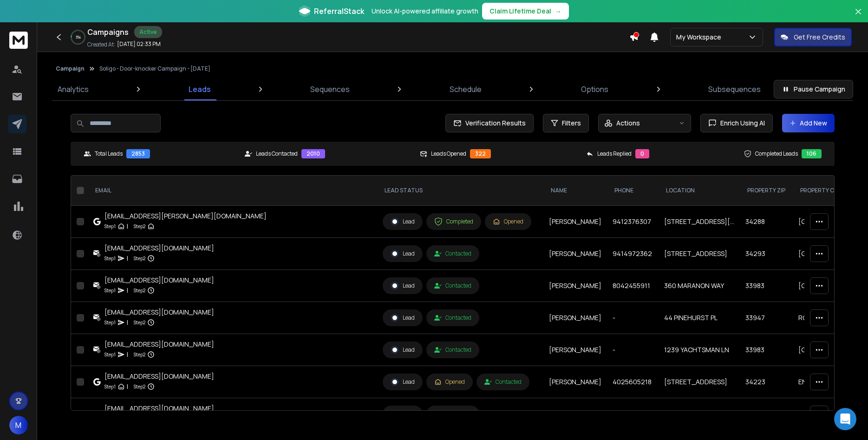  I want to click on p: Subsequences, so click(735, 89).